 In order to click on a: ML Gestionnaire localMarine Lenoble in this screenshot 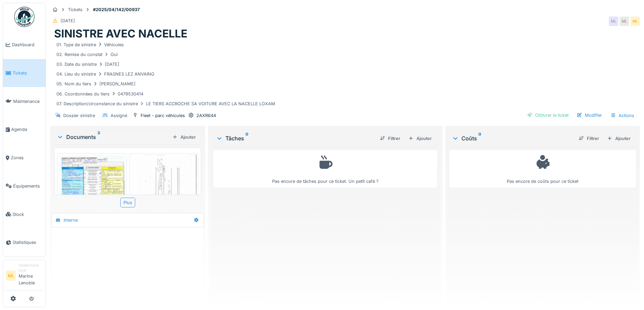, I will do `click(24, 277)`.